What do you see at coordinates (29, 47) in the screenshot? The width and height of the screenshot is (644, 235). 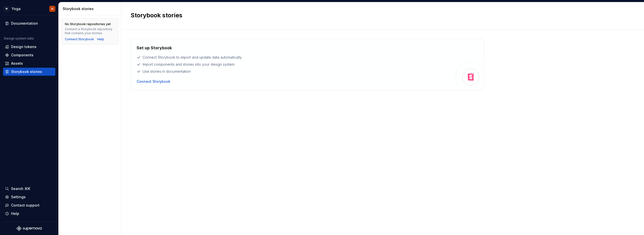 I see `a: Design tokens` at bounding box center [29, 47].